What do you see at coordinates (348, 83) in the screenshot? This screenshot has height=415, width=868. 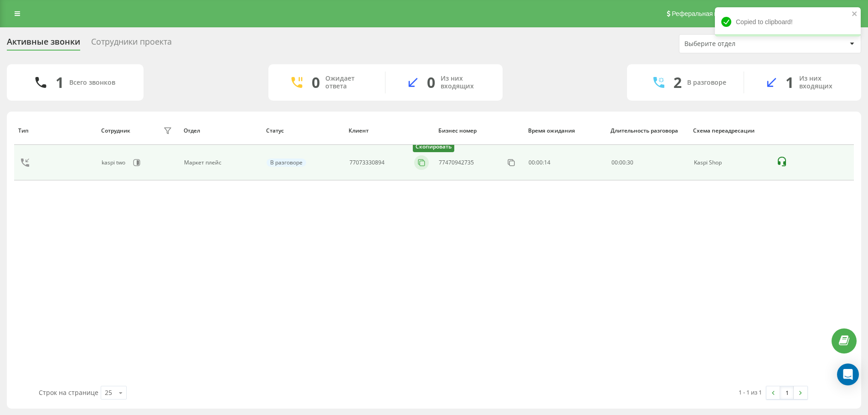 I see `div: Ожидает ответа` at bounding box center [348, 83].